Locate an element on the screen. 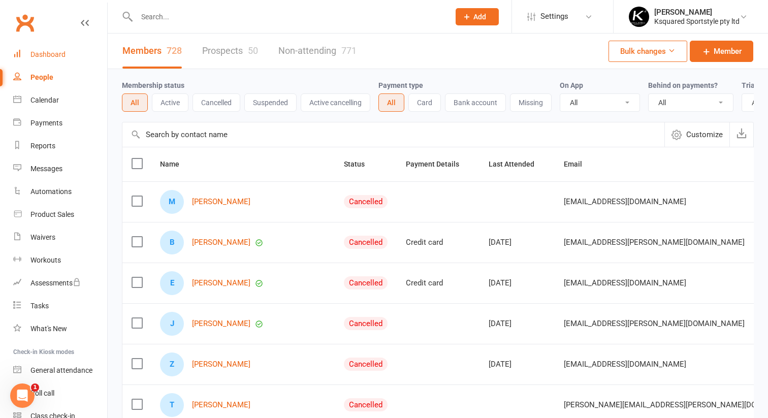 The image size is (768, 418). span: 1 is located at coordinates (35, 388).